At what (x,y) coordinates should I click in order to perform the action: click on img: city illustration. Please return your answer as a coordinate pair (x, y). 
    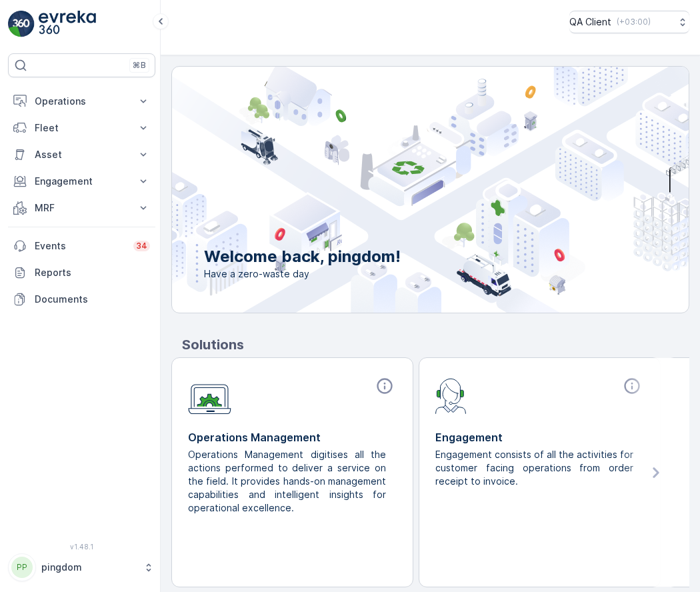
    Looking at the image, I should click on (400, 189).